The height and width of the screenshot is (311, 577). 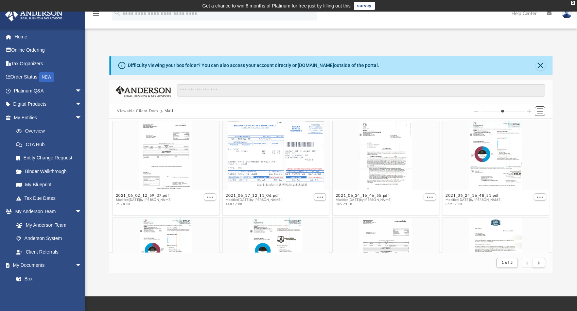 I want to click on a: CTA Hub, so click(x=51, y=144).